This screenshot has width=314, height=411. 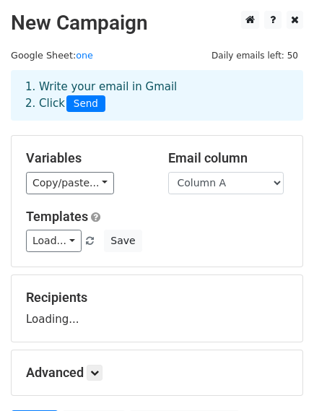 What do you see at coordinates (123, 240) in the screenshot?
I see `button: Save` at bounding box center [123, 240].